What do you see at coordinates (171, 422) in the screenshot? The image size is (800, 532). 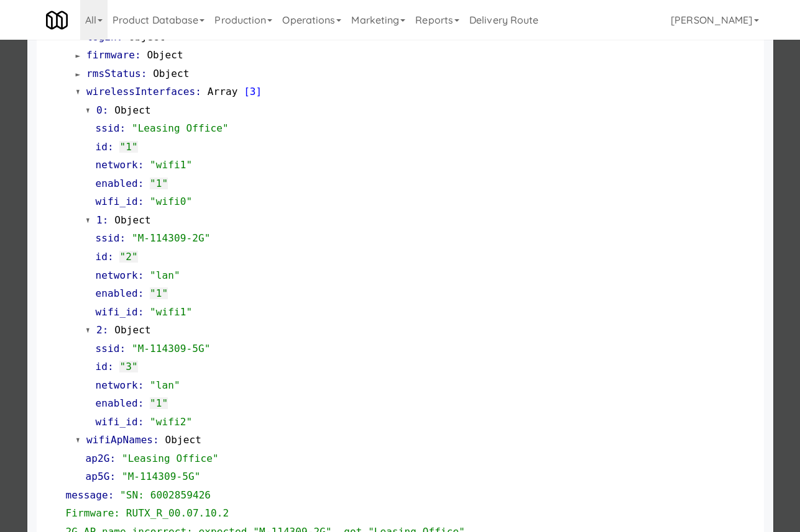 I see `span: "wifi2"` at bounding box center [171, 422].